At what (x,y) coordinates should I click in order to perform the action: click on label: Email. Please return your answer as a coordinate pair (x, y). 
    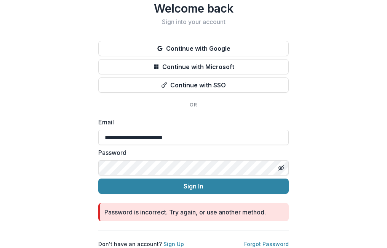
    Looking at the image, I should click on (191, 122).